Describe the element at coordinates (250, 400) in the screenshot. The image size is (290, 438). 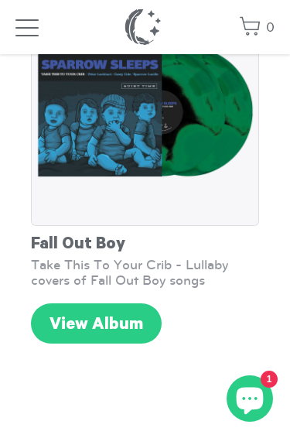
I see `inbox-online-store-chat: Shopify online store chat` at that location.